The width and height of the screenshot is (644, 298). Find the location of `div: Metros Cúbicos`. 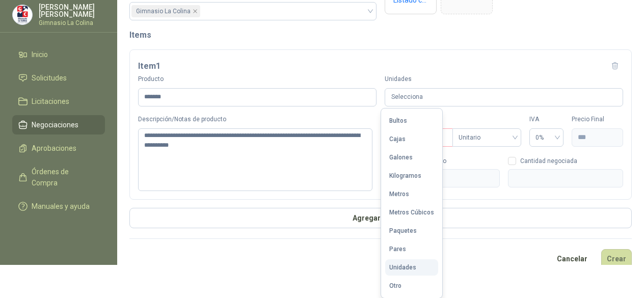

div: Metros Cúbicos is located at coordinates (412, 213).